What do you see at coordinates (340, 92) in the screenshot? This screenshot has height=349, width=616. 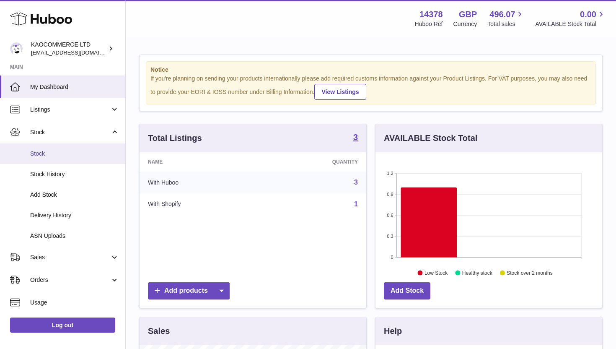 I see `a: View Listings` at bounding box center [340, 92].